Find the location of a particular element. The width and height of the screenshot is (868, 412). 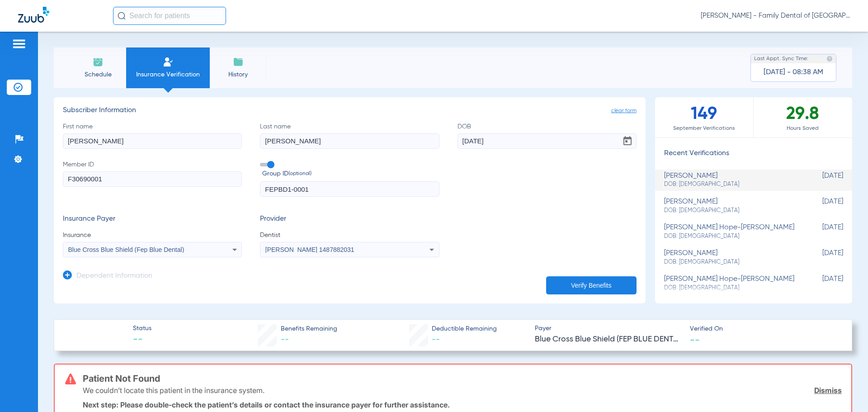

p: Next step: Please double-check the patient’s details or contact the insurance payer for further a... is located at coordinates (462, 405).